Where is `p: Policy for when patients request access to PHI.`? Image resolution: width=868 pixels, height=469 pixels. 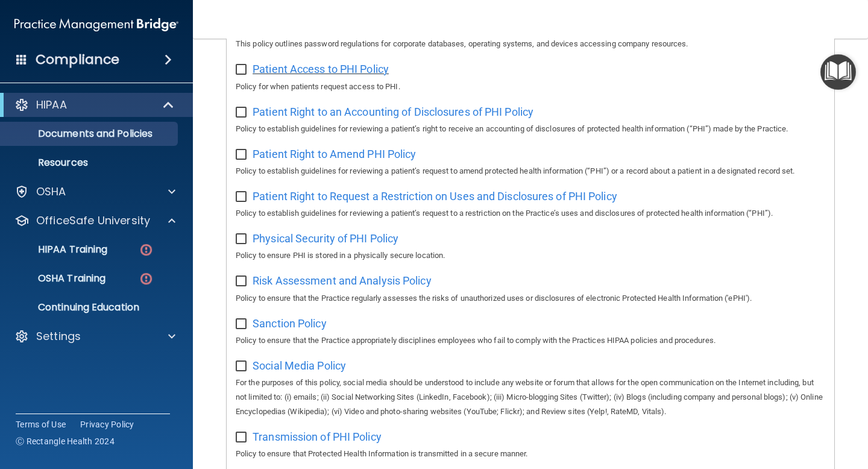 p: Policy for when patients request access to PHI. is located at coordinates (531, 87).